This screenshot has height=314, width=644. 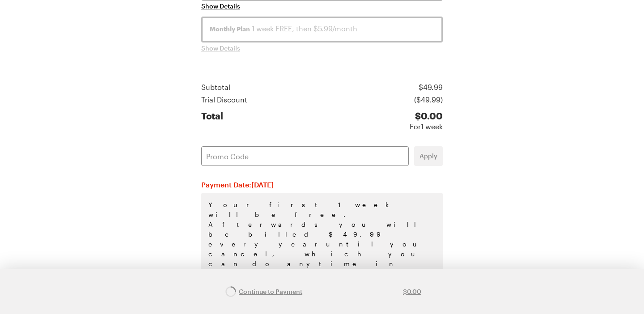 What do you see at coordinates (216, 87) in the screenshot?
I see `div: Subtotal` at bounding box center [216, 87].